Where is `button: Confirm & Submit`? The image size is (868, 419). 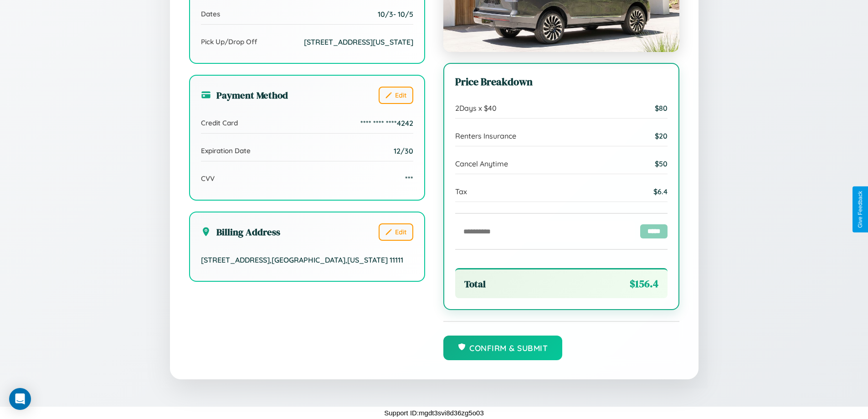 button: Confirm & Submit is located at coordinates (503, 348).